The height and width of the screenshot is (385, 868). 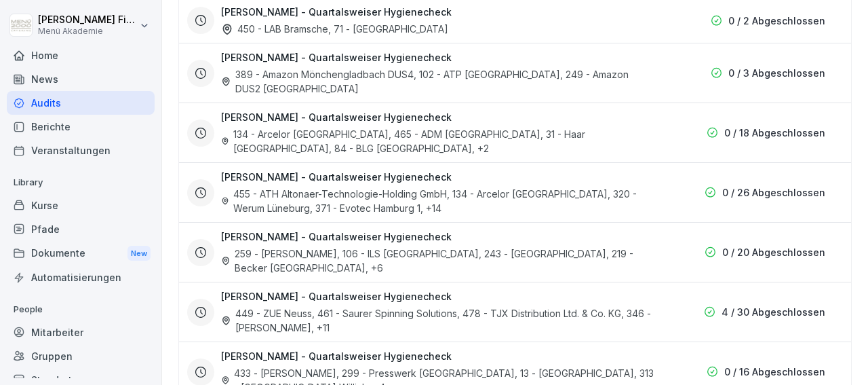 I want to click on a: DokumenteNew, so click(x=81, y=254).